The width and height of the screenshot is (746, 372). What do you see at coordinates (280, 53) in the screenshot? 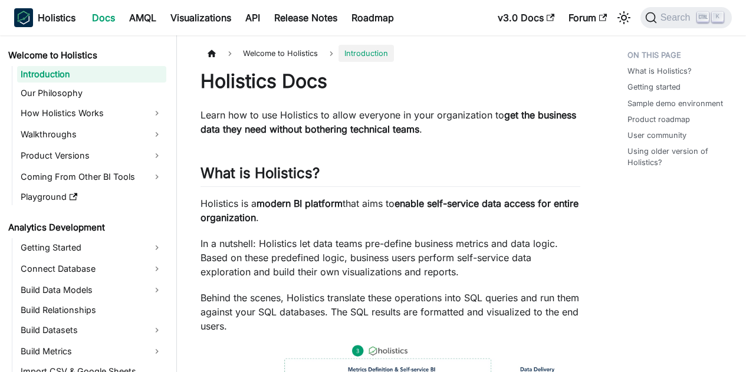
I see `span: Welcome to Holistics` at bounding box center [280, 53].